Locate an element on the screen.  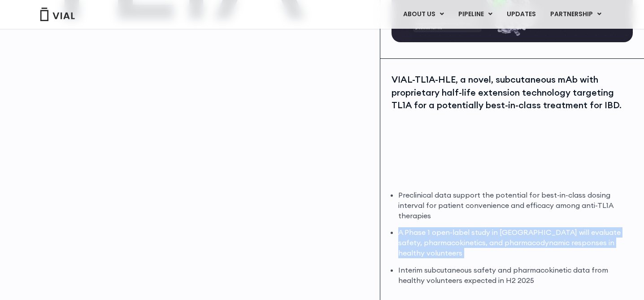
div: VIAL-TL1A-HLE, a novel, subcutaneous mAb with proprietary half-life extension technology targetin... is located at coordinates (511, 93).